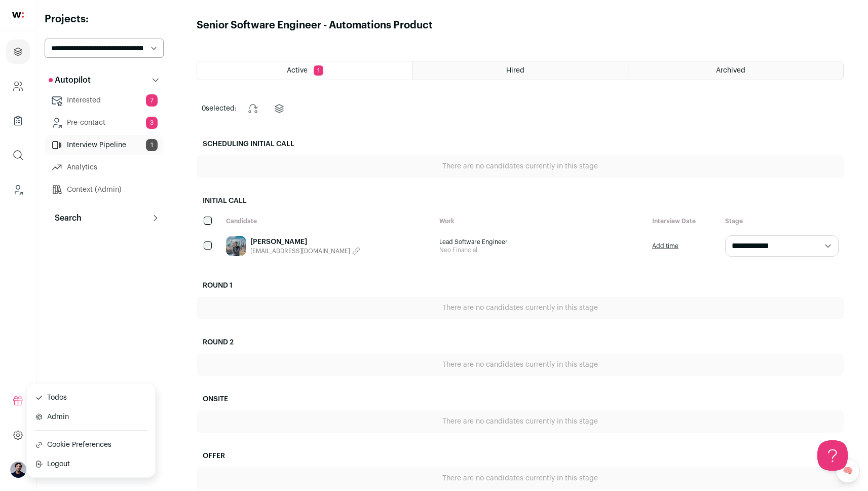 The width and height of the screenshot is (868, 491). What do you see at coordinates (297, 70) in the screenshot?
I see `span: Active` at bounding box center [297, 70].